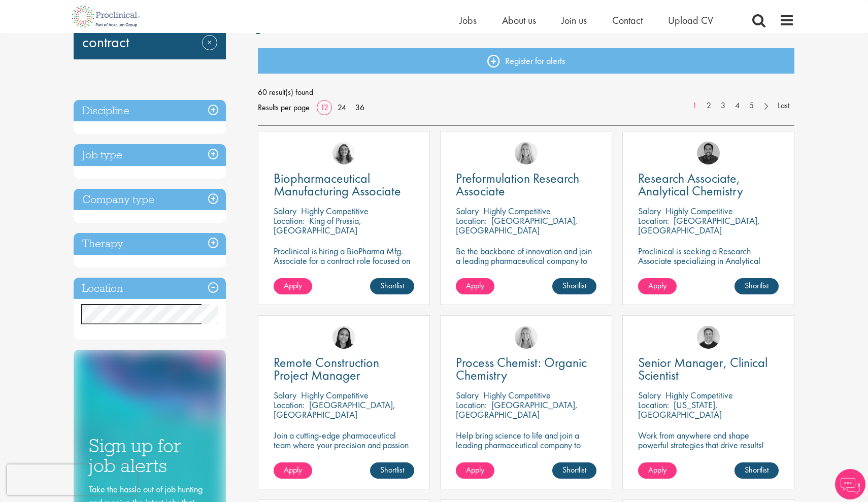 The width and height of the screenshot is (868, 502). I want to click on a: 1, so click(695, 106).